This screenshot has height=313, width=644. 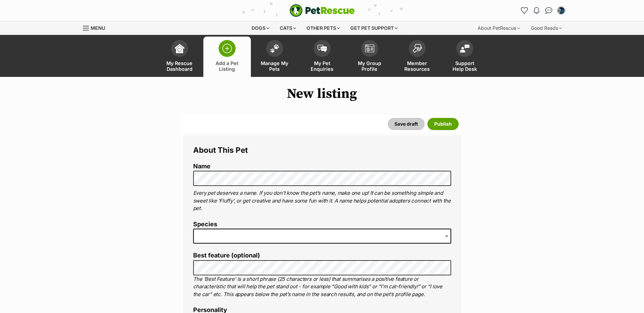 What do you see at coordinates (322, 48) in the screenshot?
I see `img: pet-enquiries-icon-7e3ad2cf08bfb03b45e93fb7055b45f3efa6380592205ae92323e6603595dc1f.svg` at bounding box center [322, 48].